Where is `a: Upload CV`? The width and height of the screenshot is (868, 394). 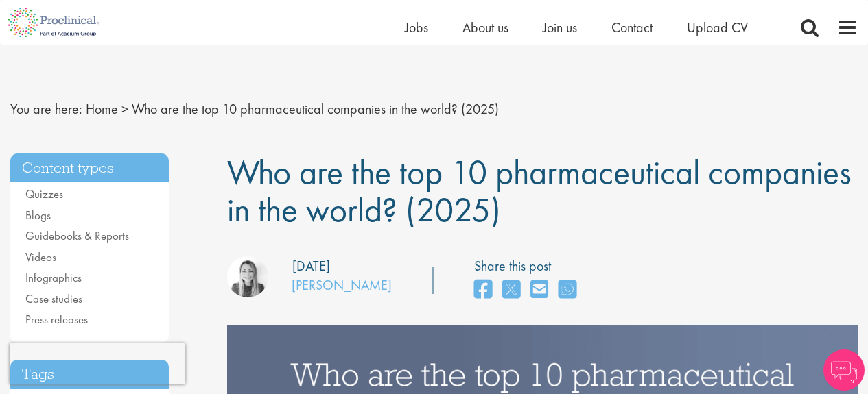
a: Upload CV is located at coordinates (717, 28).